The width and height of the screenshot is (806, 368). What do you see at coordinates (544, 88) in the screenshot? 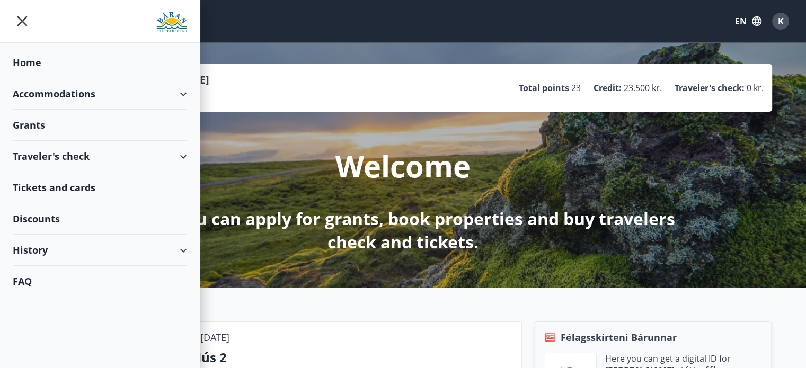
I see `p: Total points` at bounding box center [544, 88].